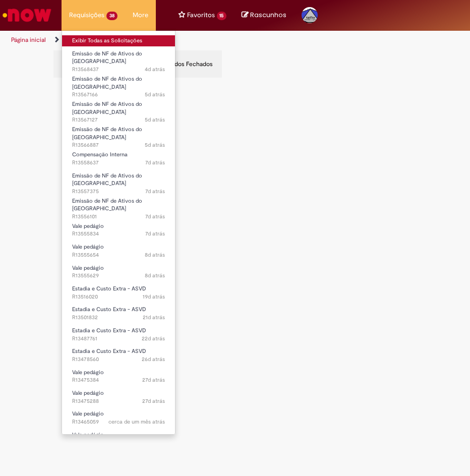 Image resolution: width=470 pixels, height=476 pixels. What do you see at coordinates (119, 120) in the screenshot?
I see `span: R13567127` at bounding box center [119, 120].